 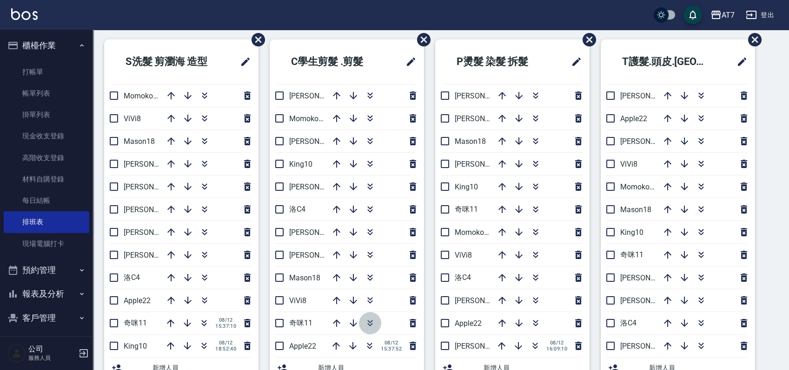 What do you see at coordinates (225, 326) in the screenshot?
I see `span: 15:37:10` at bounding box center [225, 326].